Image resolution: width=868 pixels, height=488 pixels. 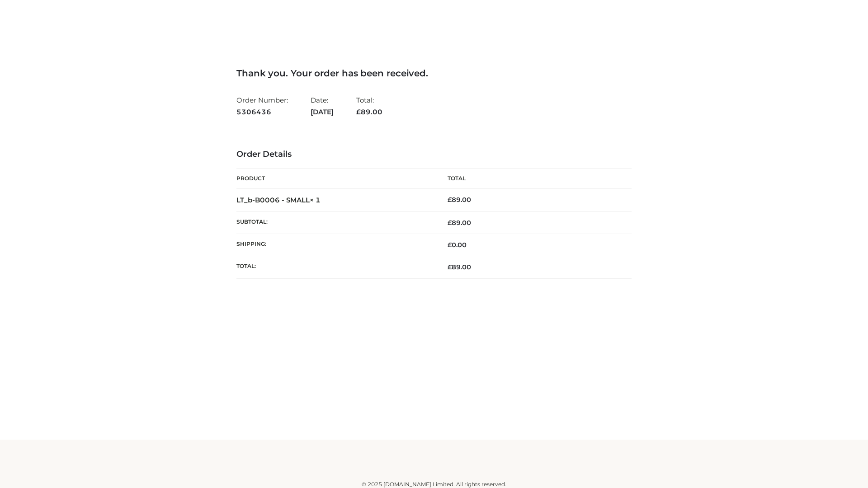 What do you see at coordinates (335, 244) in the screenshot?
I see `th: Shipping:` at bounding box center [335, 244].